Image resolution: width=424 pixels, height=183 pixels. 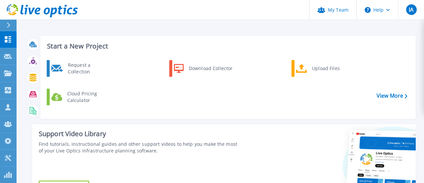 What do you see at coordinates (138, 147) in the screenshot?
I see `div: Find tutorials, instructional guides and other support videos to help you make the most of your L...` at bounding box center [138, 147].